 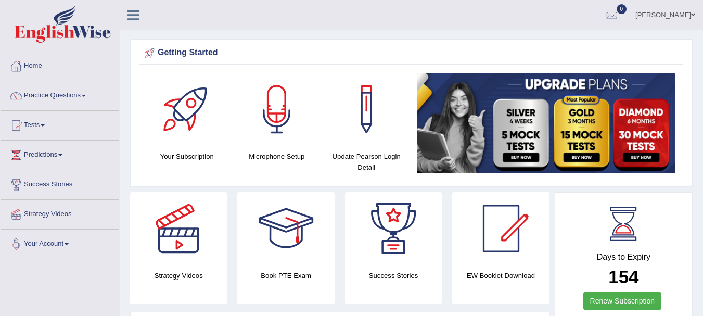 I want to click on h4: EW Booklet Download, so click(x=501, y=275).